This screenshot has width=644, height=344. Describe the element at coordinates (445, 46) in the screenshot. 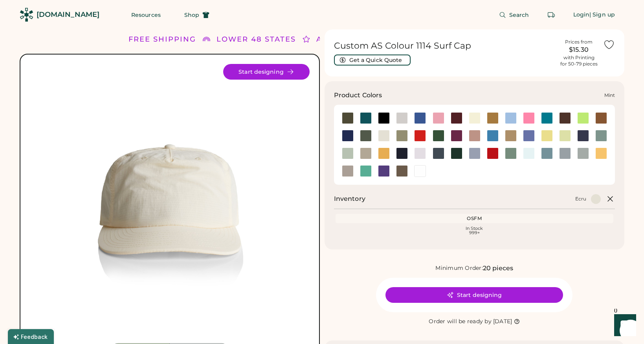

I see `h1: Custom AS Colour 1114 Surf Cap` at that location.